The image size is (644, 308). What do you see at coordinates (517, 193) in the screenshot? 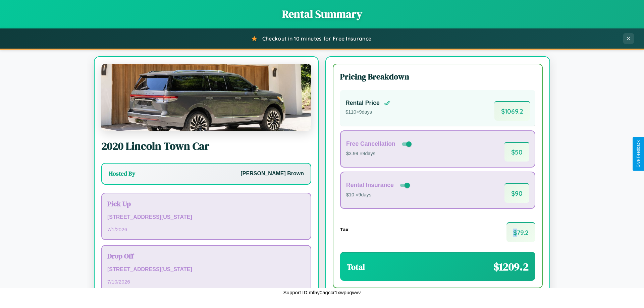
I see `span: $ 90` at bounding box center [517, 193].